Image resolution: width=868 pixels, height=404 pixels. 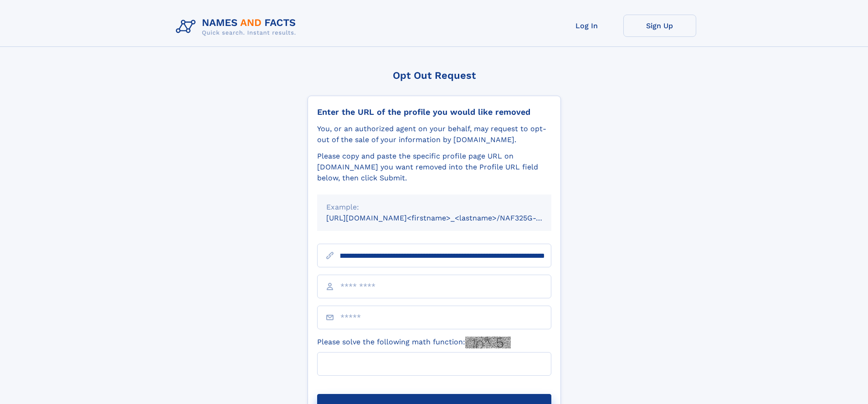 What do you see at coordinates (434, 134) in the screenshot?
I see `div: You, or an authorized agent on your behalf, may request to opt-out of the sale of your informatio...` at bounding box center [434, 134].